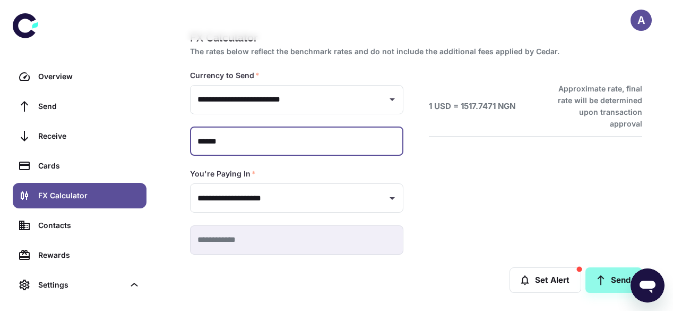 The width and height of the screenshot is (673, 311). Describe the element at coordinates (89, 136) in the screenshot. I see `div: Receive` at that location.